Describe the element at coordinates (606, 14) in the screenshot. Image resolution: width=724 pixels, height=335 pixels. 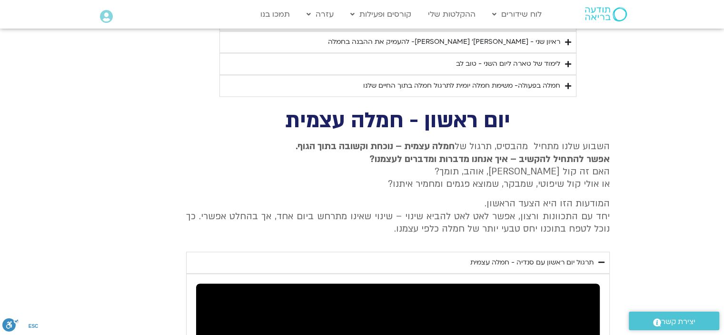
I see `img: תודעה בריאה` at that location.